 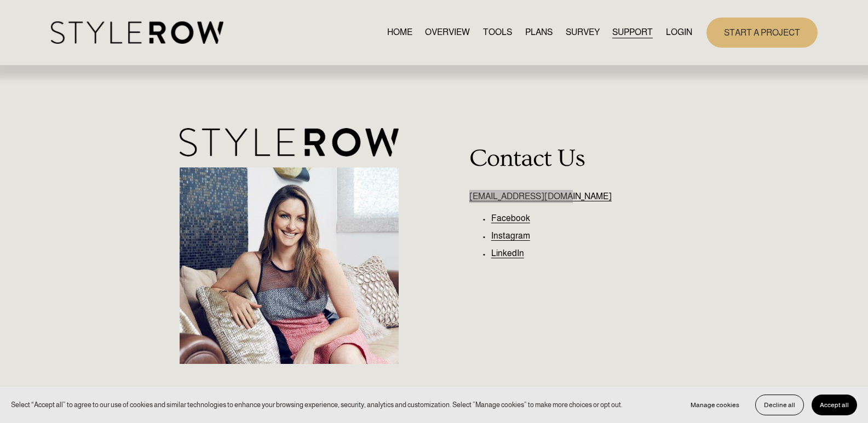 What do you see at coordinates (510, 236) in the screenshot?
I see `a: Instagram` at bounding box center [510, 236].